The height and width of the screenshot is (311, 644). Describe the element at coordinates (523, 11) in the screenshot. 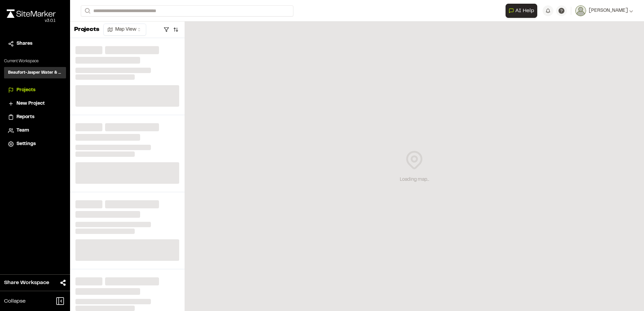

I see `div: Open AI Assistant` at that location.